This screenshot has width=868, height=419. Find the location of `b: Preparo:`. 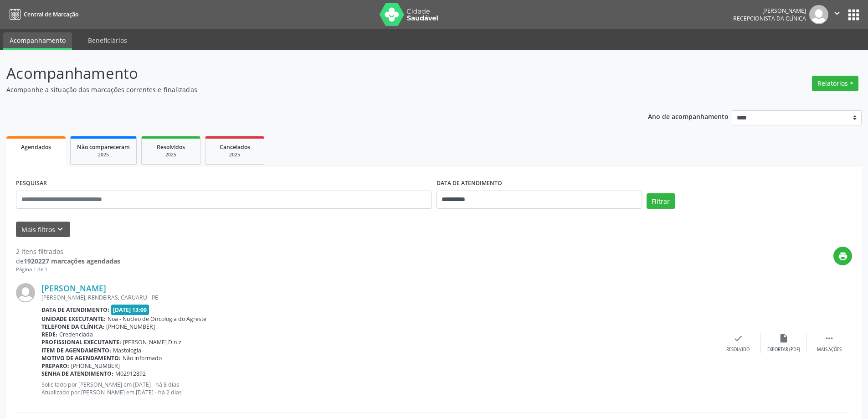

b: Preparo: is located at coordinates (56, 365).